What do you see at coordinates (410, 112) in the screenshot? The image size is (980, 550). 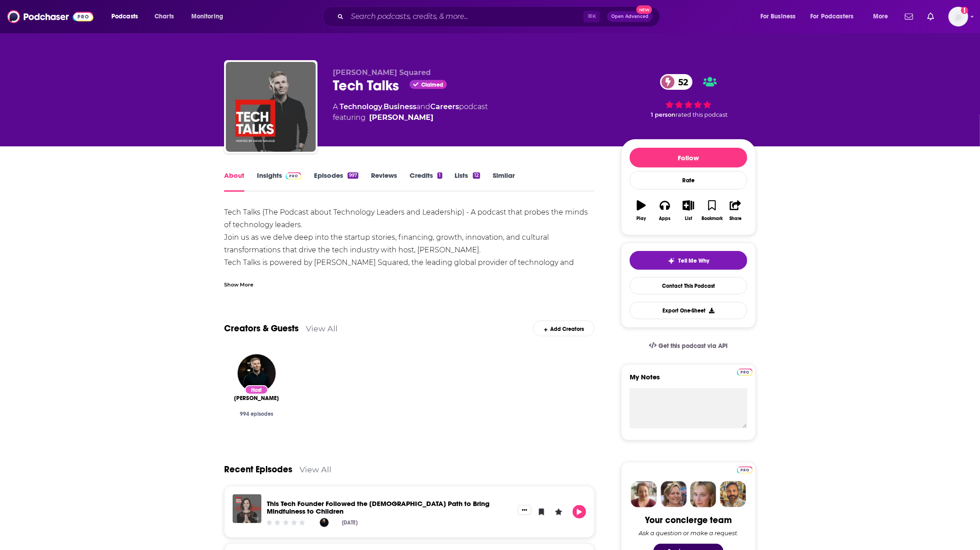 I see `div: A podcast` at bounding box center [410, 112].